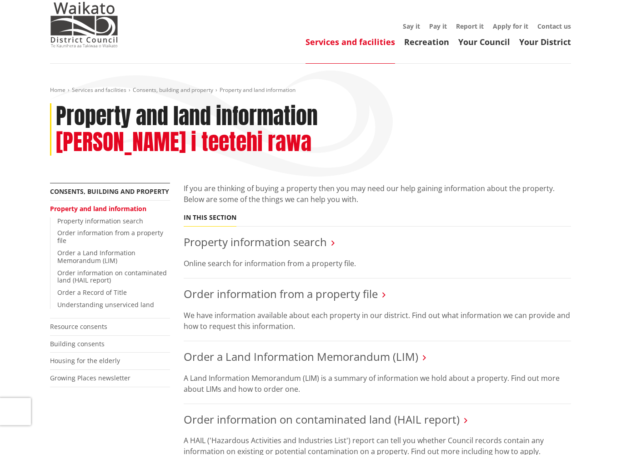 This screenshot has height=455, width=621. What do you see at coordinates (554, 26) in the screenshot?
I see `a: Contact us` at bounding box center [554, 26].